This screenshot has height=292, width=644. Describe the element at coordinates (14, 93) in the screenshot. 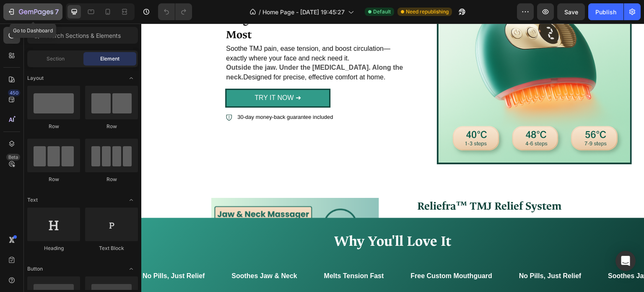

I see `div: 450` at that location.